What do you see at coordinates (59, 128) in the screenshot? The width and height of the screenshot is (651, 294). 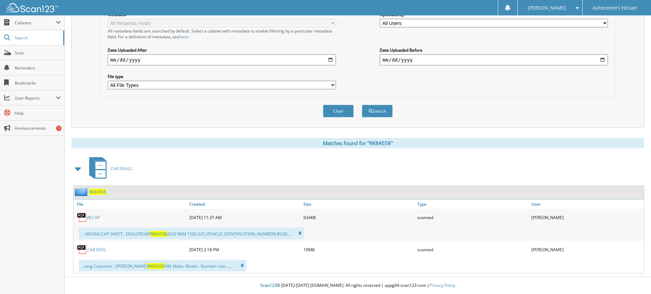 I see `div: 1` at bounding box center [59, 128].